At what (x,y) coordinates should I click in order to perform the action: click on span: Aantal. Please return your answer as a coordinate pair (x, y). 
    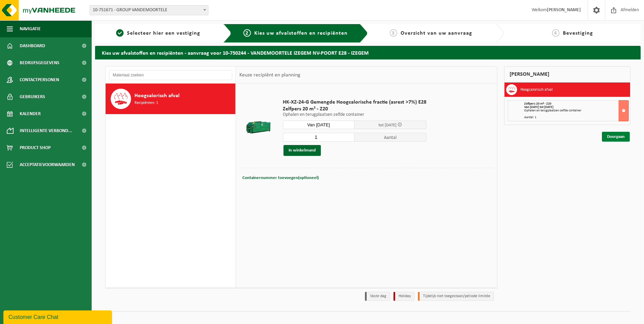
    Looking at the image, I should click on (391, 137).